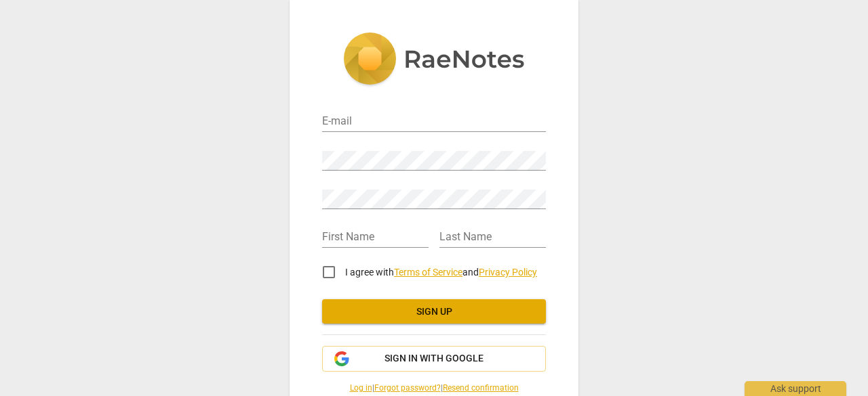 The width and height of the screenshot is (868, 396). I want to click on a: Forgot password?, so click(407, 388).